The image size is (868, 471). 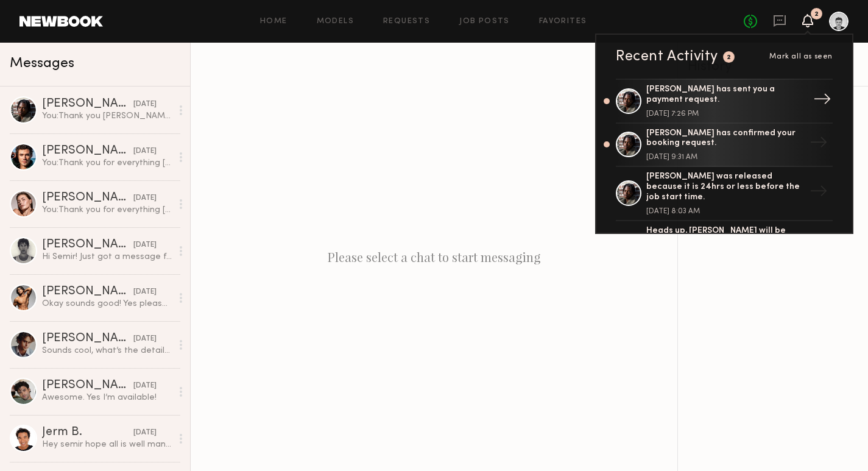 What do you see at coordinates (107, 397) in the screenshot?
I see `div: Awesome. Yes I’m available!` at bounding box center [107, 397].